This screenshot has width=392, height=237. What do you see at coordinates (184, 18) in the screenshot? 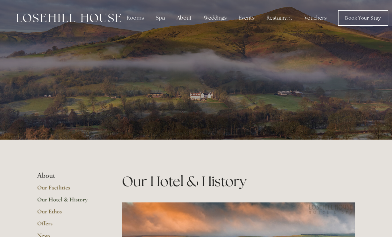
I see `div: About` at bounding box center [184, 18].